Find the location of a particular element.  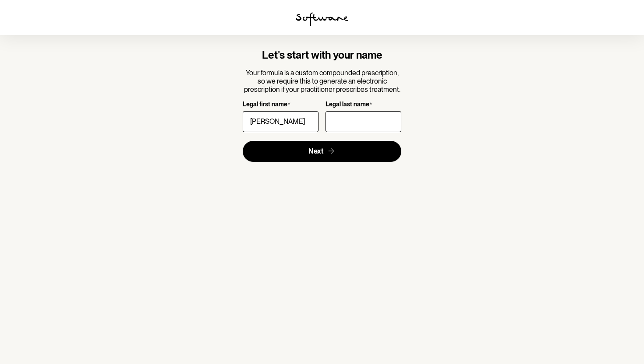

img: software logo is located at coordinates (322, 19).